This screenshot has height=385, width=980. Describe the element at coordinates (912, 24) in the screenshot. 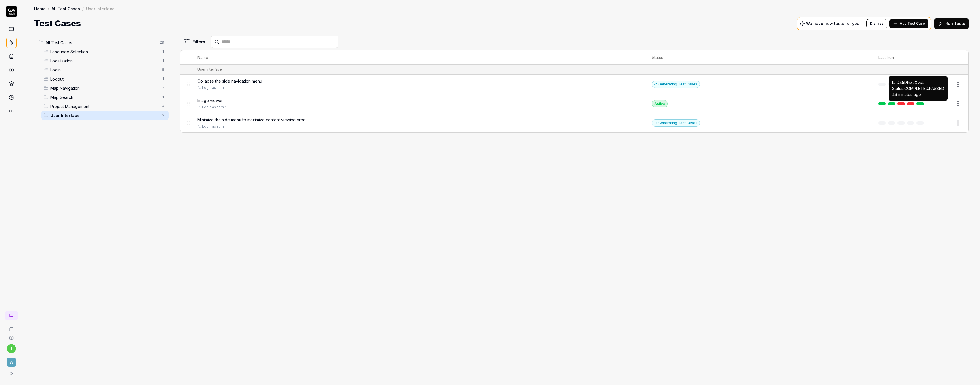

I see `span: Add Test Case` at that location.